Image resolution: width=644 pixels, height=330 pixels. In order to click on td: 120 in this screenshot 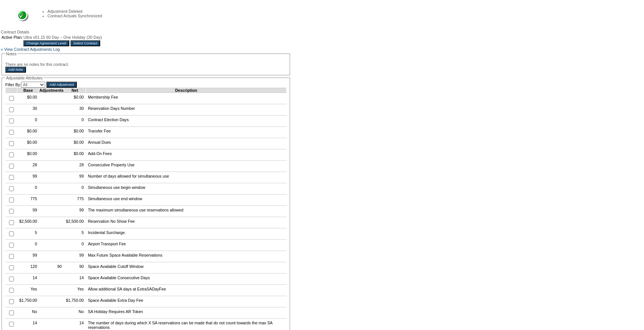, I will do `click(28, 268)`.